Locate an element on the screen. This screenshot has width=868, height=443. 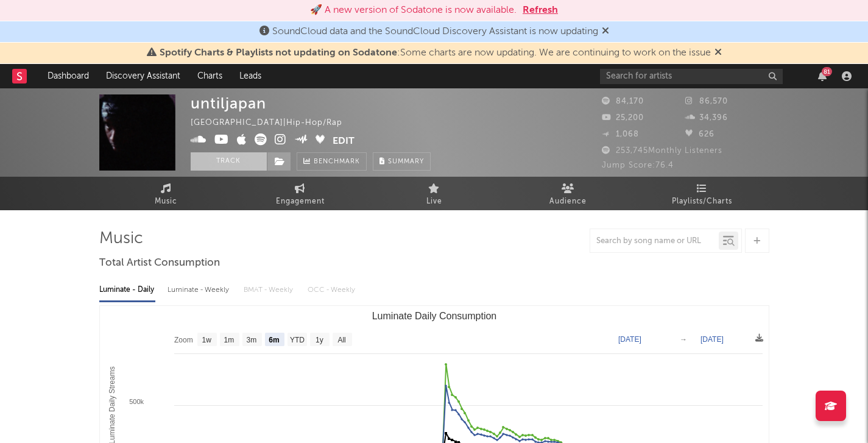
span: SoundCloud data and the SoundCloud Discovery Assistant is now updating is located at coordinates (435, 32).